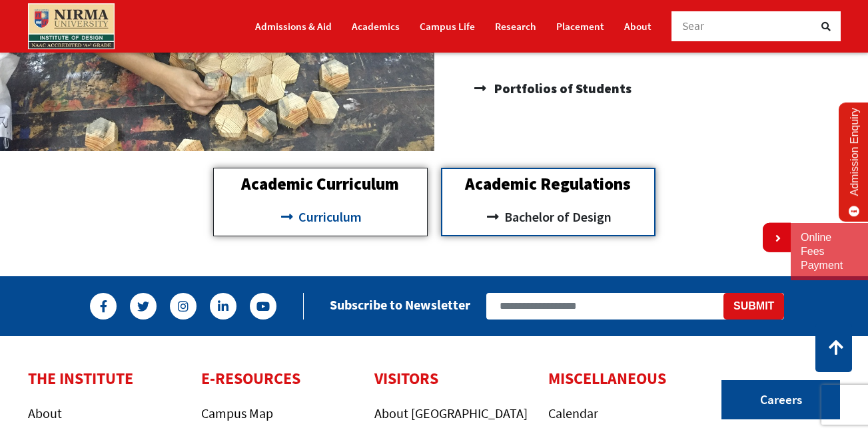 Image resolution: width=868 pixels, height=434 pixels. What do you see at coordinates (320, 217) in the screenshot?
I see `a: Curriculum` at bounding box center [320, 217].